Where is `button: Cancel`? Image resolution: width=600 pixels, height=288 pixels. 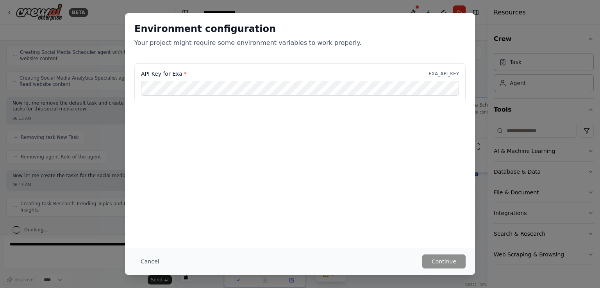 button: Cancel is located at coordinates (150, 262).